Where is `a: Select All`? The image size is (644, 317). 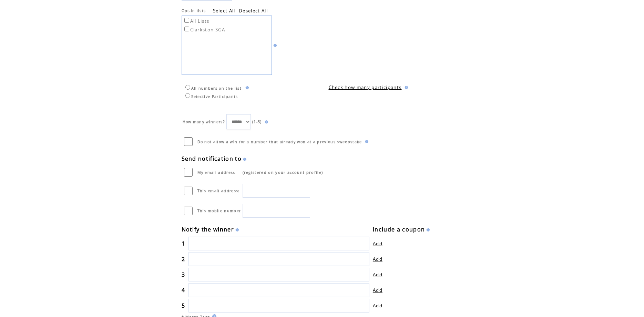
a: Select All is located at coordinates (223, 11).